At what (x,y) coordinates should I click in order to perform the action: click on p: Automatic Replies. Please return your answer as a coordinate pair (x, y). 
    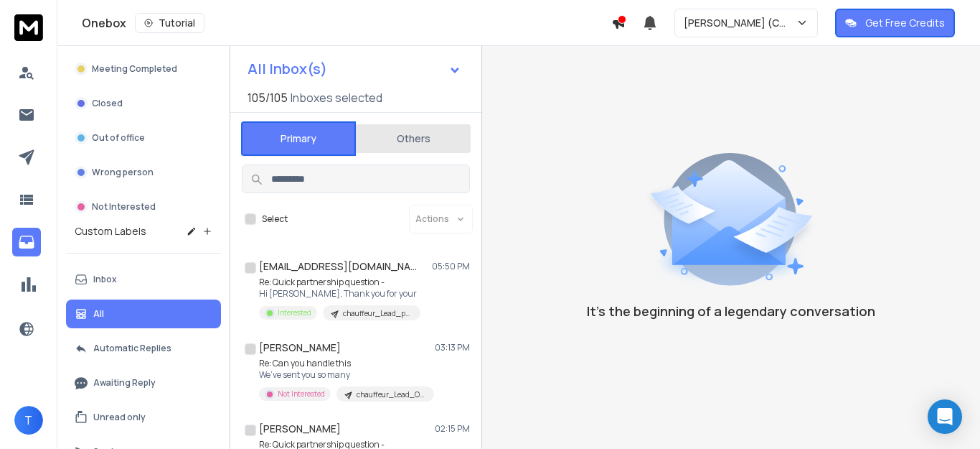
    Looking at the image, I should click on (132, 348).